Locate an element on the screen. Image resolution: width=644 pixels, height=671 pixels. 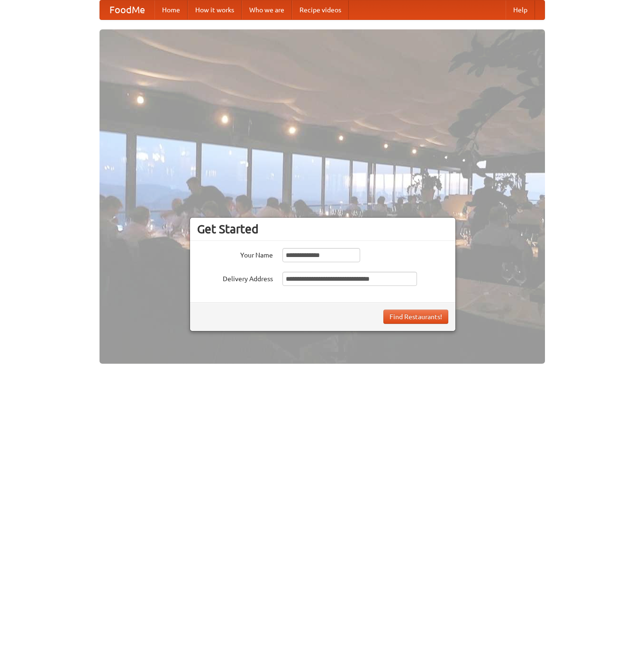
a: Recipe videos is located at coordinates (321, 10).